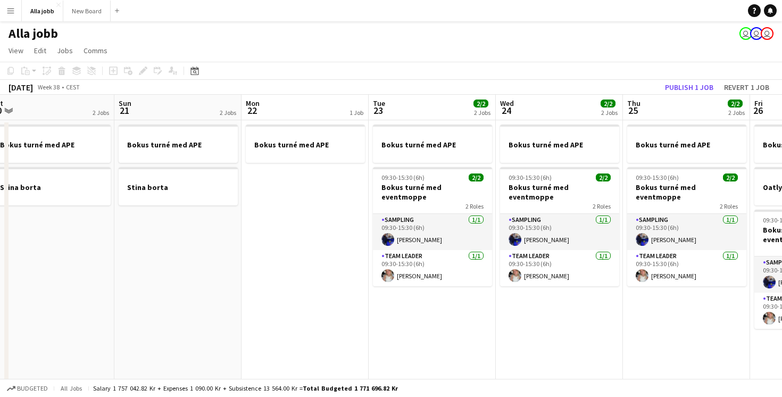  Describe the element at coordinates (32, 388) in the screenshot. I see `span: Budgeted` at that location.